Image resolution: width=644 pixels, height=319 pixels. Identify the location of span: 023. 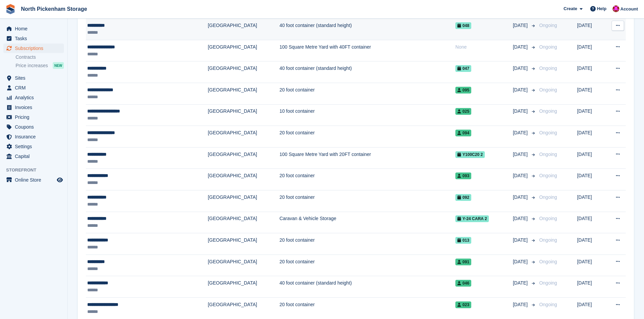
(463, 305).